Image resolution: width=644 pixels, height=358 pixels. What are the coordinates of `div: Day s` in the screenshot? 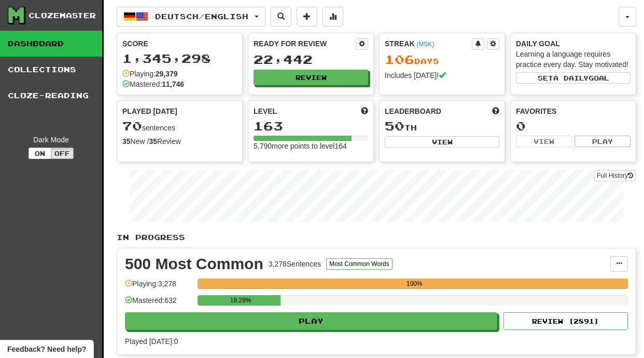 It's located at (442, 60).